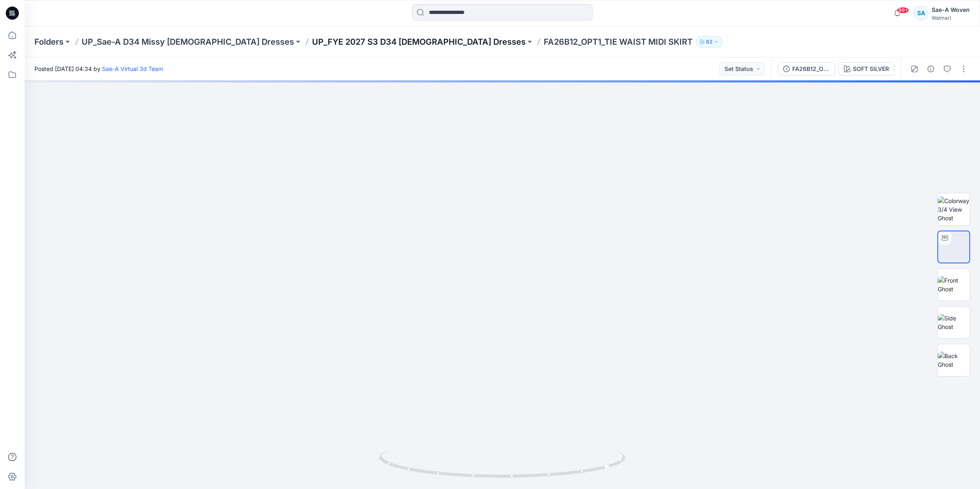 This screenshot has height=489, width=980. What do you see at coordinates (950, 17) in the screenshot?
I see `div: Walmart` at bounding box center [950, 17].